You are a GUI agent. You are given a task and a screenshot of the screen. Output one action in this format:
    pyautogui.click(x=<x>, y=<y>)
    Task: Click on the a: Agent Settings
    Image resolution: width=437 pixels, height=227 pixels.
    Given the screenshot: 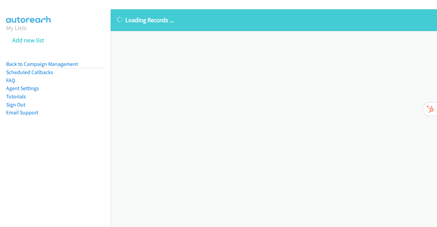 What is the action you would take?
    pyautogui.click(x=23, y=88)
    